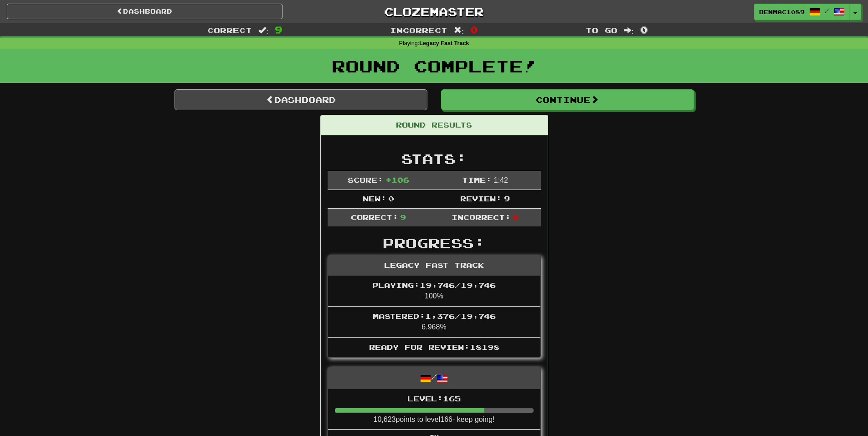 This screenshot has width=868, height=436. What do you see at coordinates (374, 217) in the screenshot?
I see `span: Correct:` at bounding box center [374, 217].